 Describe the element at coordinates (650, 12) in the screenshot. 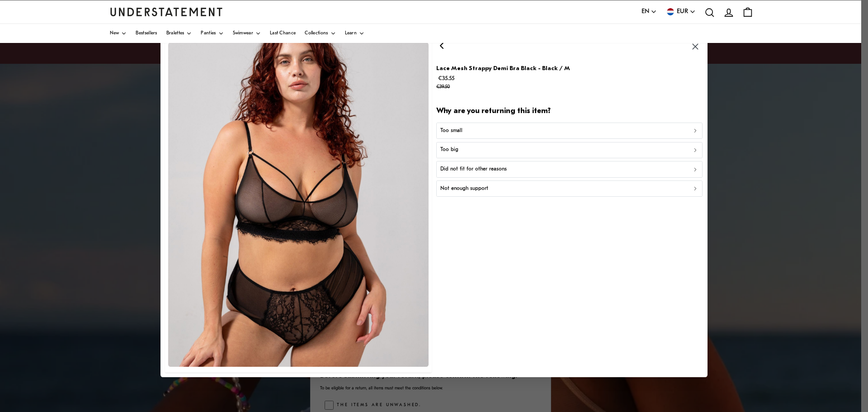

I see `button: EN` at that location.